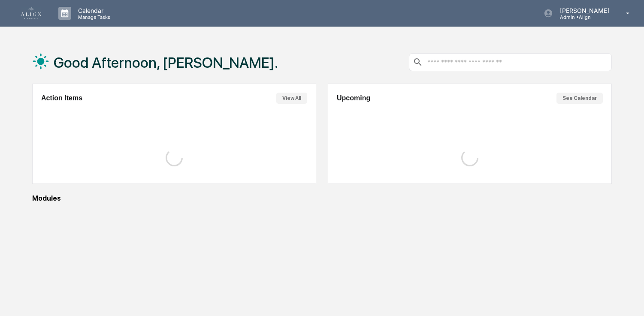 The width and height of the screenshot is (644, 316). I want to click on p: Admin • Align, so click(583, 17).